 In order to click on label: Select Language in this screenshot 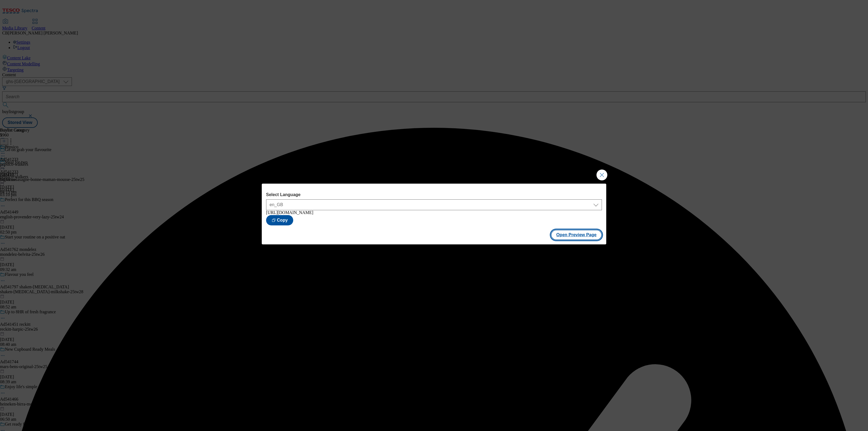, I will do `click(434, 195)`.